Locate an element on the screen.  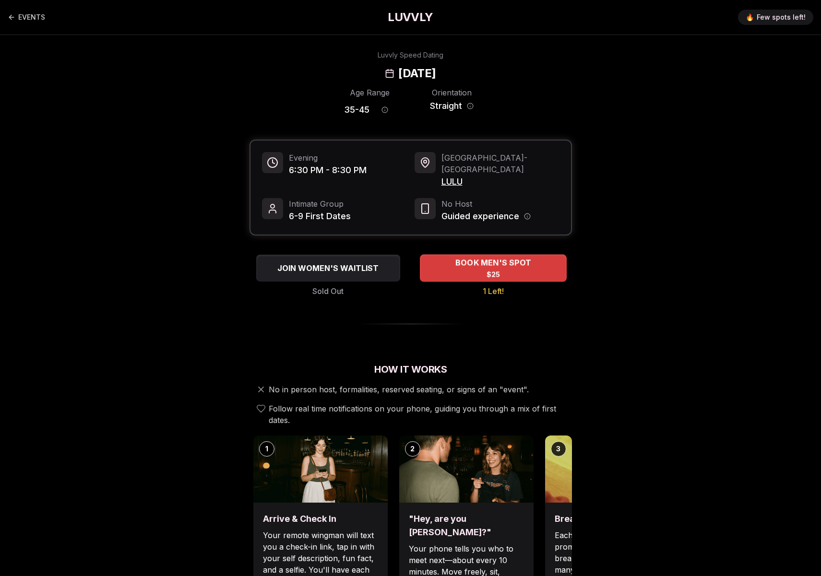
span: 6:30 PM - 8:30 PM is located at coordinates (328, 170).